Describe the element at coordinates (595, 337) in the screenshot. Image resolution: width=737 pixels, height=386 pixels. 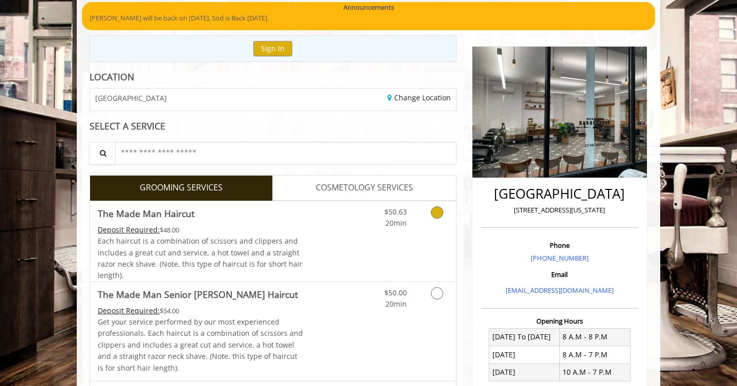
I see `td: 8 A.M - 8 P.M` at that location.